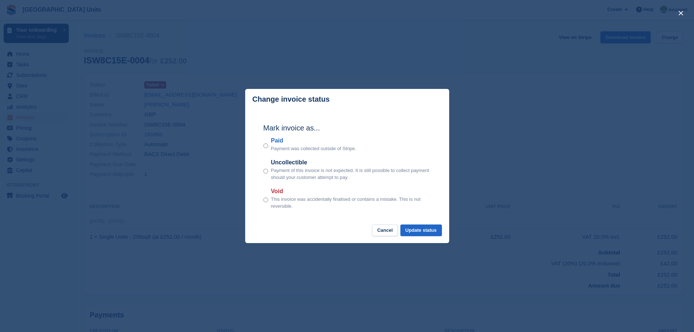  Describe the element at coordinates (351, 191) in the screenshot. I see `label: Void` at that location.